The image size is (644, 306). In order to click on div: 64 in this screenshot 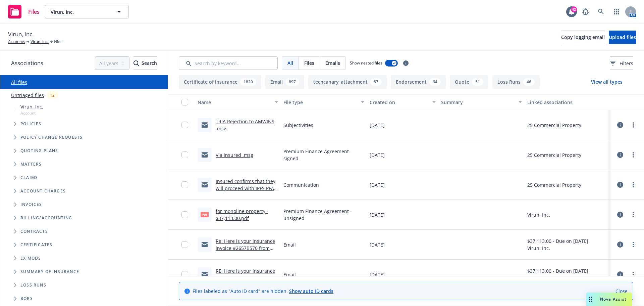, I will do `click(435, 82)`.